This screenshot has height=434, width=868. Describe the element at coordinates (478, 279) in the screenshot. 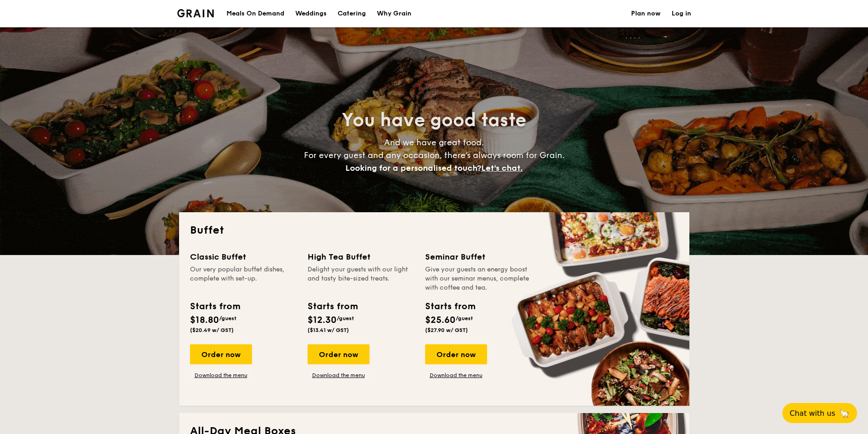

I see `div: Give your guests an energy boost with our seminar menus, complete with coffee and tea.` at that location.